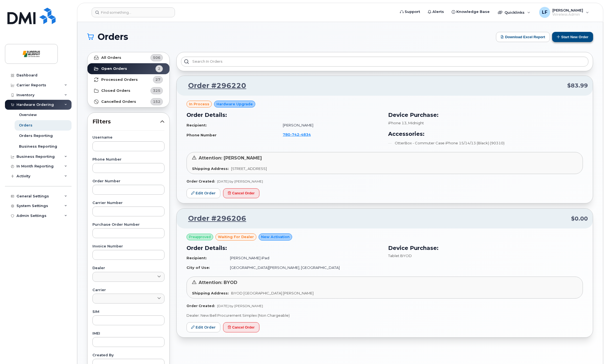 Image resolution: width=606 pixels, height=364 pixels. Describe the element at coordinates (119, 102) in the screenshot. I see `strong: Cancelled Orders` at that location.